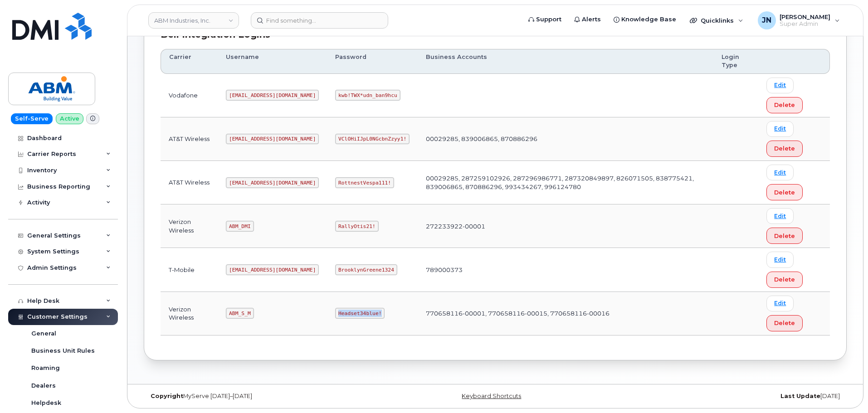 Image resolution: width=868 pixels, height=413 pixels. I want to click on div: Quicklinks, so click(717, 21).